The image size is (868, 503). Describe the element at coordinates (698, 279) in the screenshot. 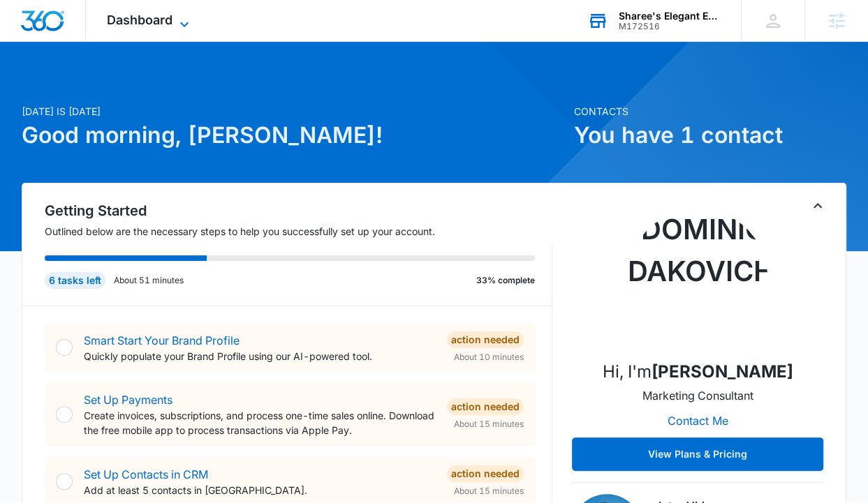

I see `img: Dominic Dakovich` at that location.